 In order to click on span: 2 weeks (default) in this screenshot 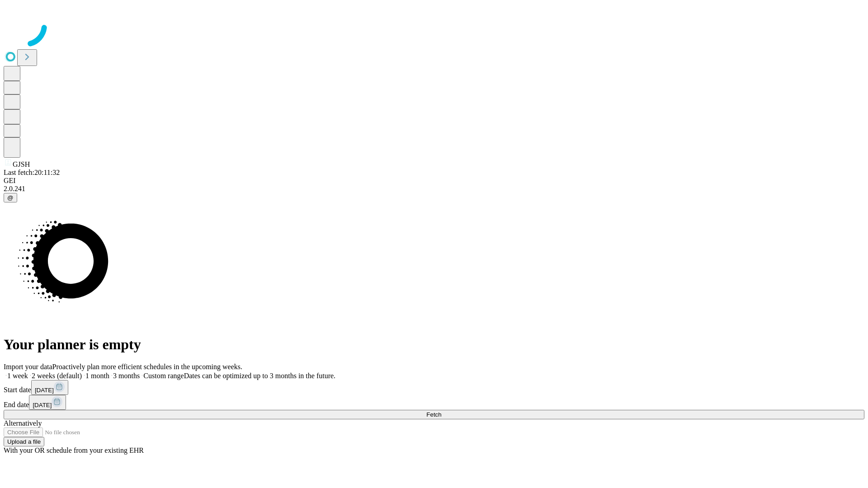, I will do `click(56, 375)`.